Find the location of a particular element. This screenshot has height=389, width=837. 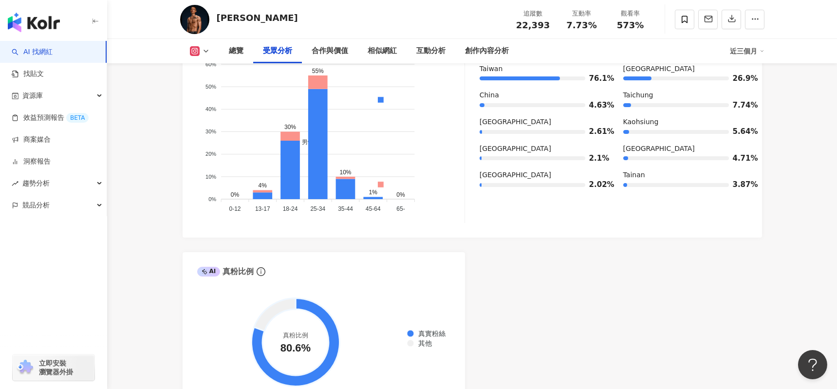

tspan: 30% is located at coordinates (211, 131).